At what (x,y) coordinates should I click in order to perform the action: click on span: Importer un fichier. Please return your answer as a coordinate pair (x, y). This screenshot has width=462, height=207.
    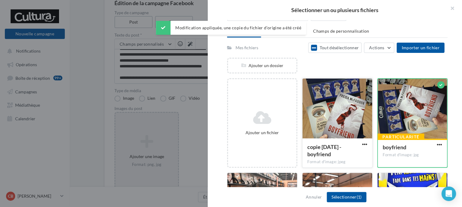
    Looking at the image, I should click on (420, 48).